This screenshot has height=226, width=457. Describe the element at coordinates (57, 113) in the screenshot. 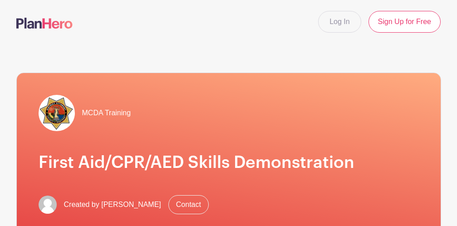

I see `img: DA%20Logo.png` at that location.